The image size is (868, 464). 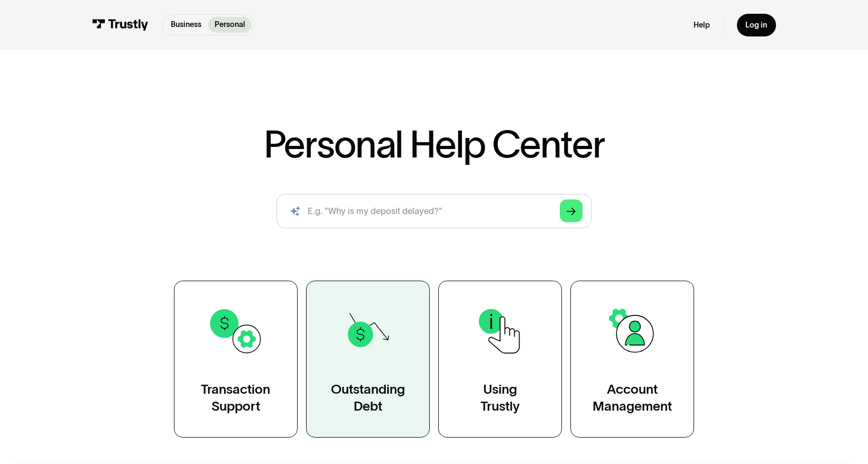 What do you see at coordinates (368, 359) in the screenshot?
I see `a: OutstandingDebt` at bounding box center [368, 359].